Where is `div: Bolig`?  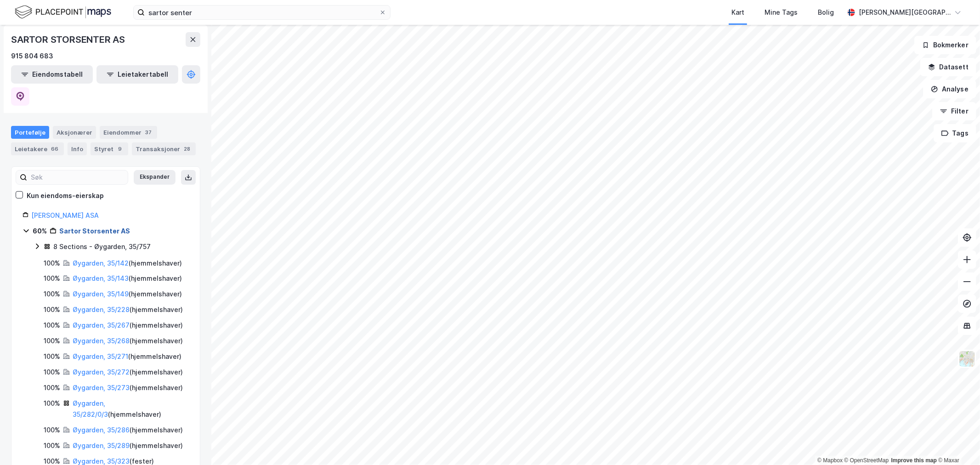 div: Bolig is located at coordinates (826, 13).